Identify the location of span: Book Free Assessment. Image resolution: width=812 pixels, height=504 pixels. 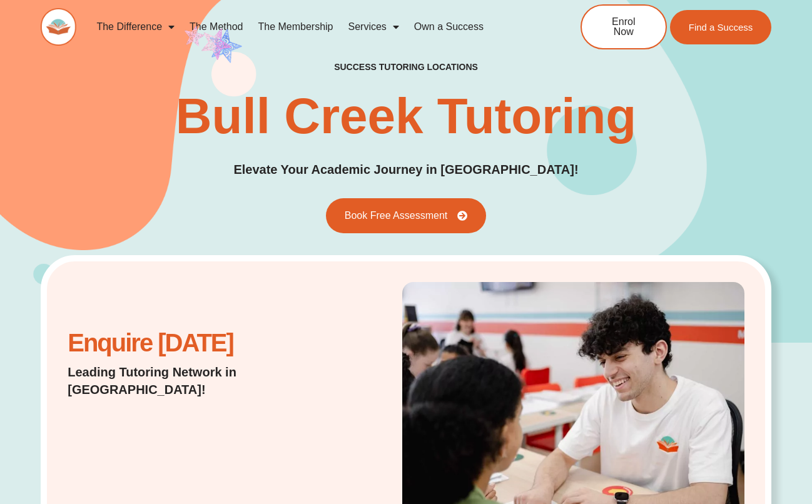
(396, 216).